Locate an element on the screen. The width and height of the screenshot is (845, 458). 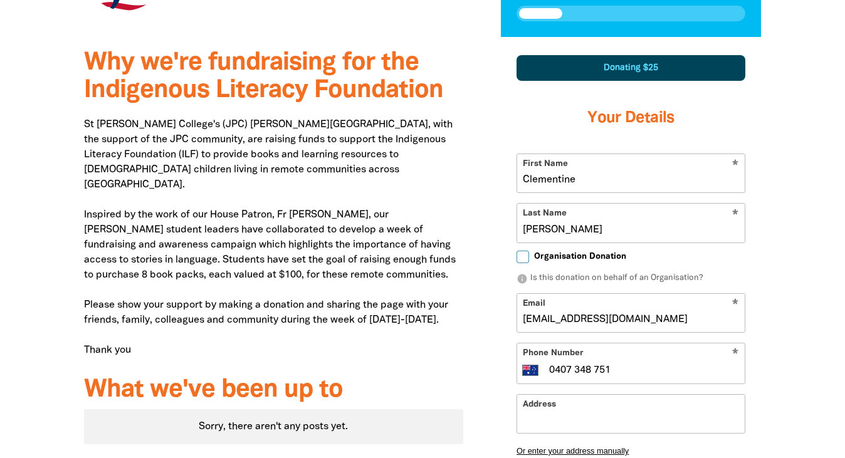
button: Or enter your address manually is located at coordinates (631, 451).